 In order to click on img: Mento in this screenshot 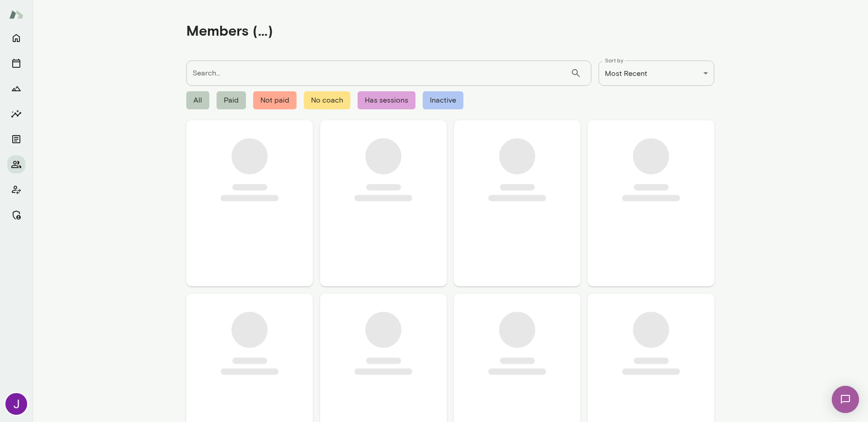, I will do `click(17, 15)`.